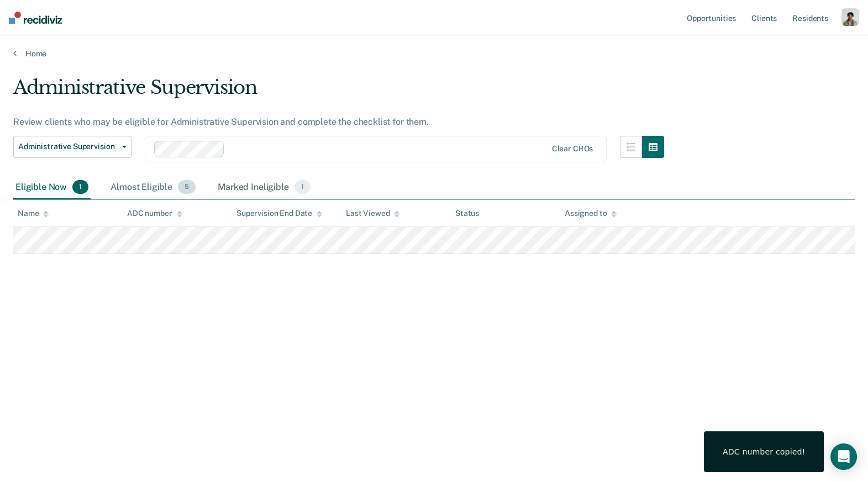 Image resolution: width=868 pixels, height=481 pixels. I want to click on div: Last Viewed, so click(372, 213).